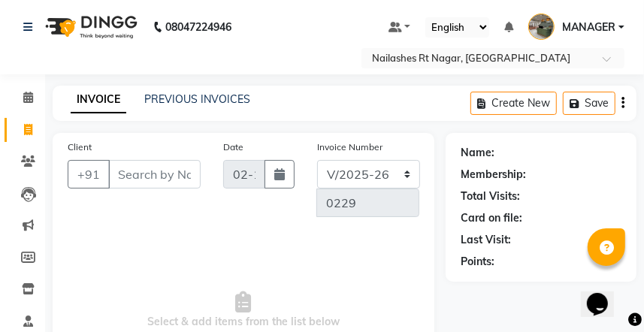 Image resolution: width=644 pixels, height=332 pixels. What do you see at coordinates (89, 174) in the screenshot?
I see `button: +91` at bounding box center [89, 174].